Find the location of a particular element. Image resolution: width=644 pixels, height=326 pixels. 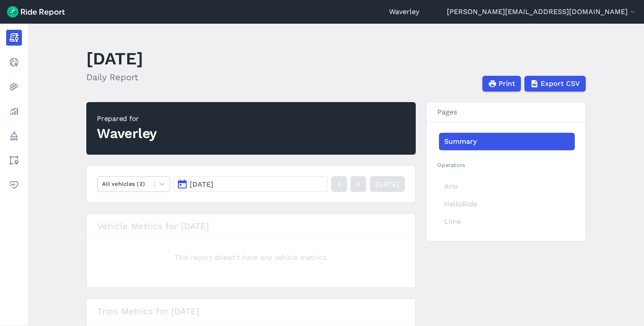

div: Waverley is located at coordinates (127, 133).